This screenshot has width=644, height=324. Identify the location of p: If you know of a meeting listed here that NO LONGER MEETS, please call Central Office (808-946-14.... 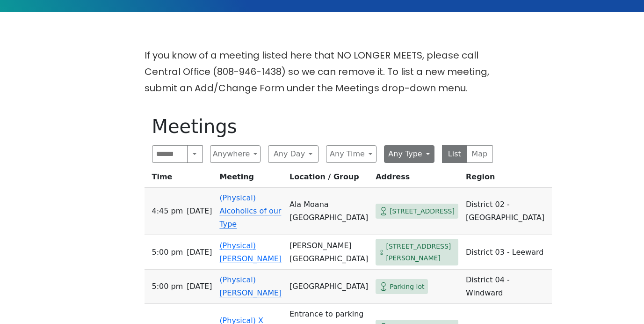
(322, 72).